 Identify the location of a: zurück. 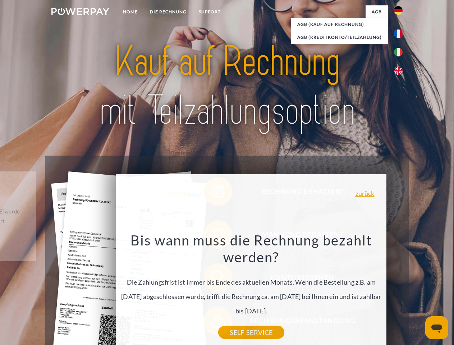
(365, 193).